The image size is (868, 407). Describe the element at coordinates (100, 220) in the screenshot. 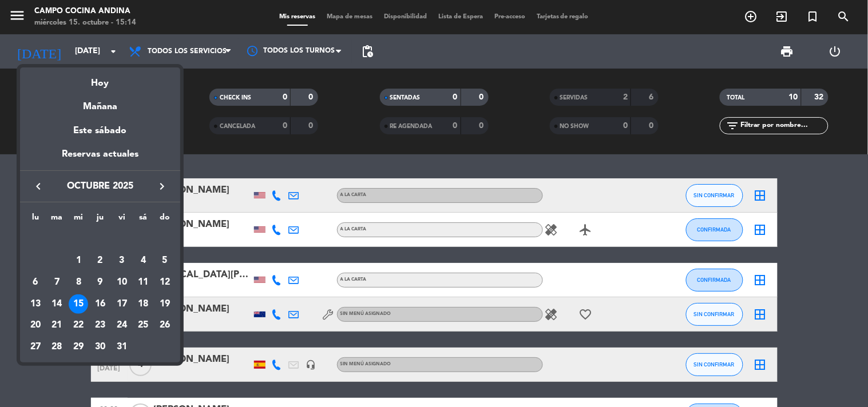

I see `th: jueves` at that location.